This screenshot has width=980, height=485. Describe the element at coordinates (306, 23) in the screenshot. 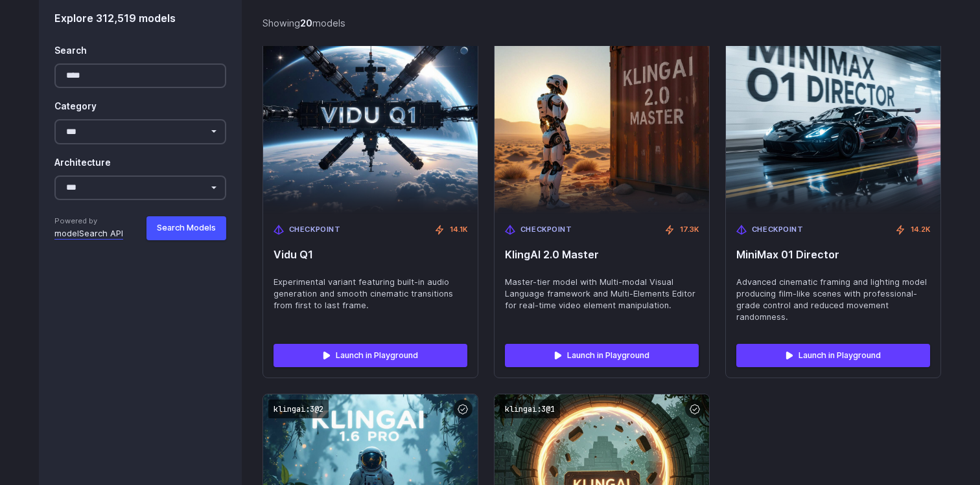

I see `strong: 20` at that location.